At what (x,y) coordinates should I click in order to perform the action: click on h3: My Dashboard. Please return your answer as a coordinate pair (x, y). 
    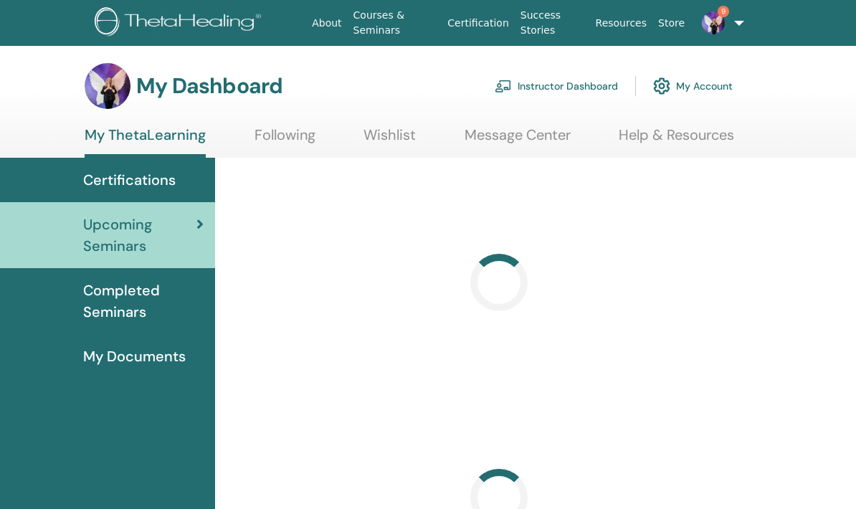
    Looking at the image, I should click on (209, 86).